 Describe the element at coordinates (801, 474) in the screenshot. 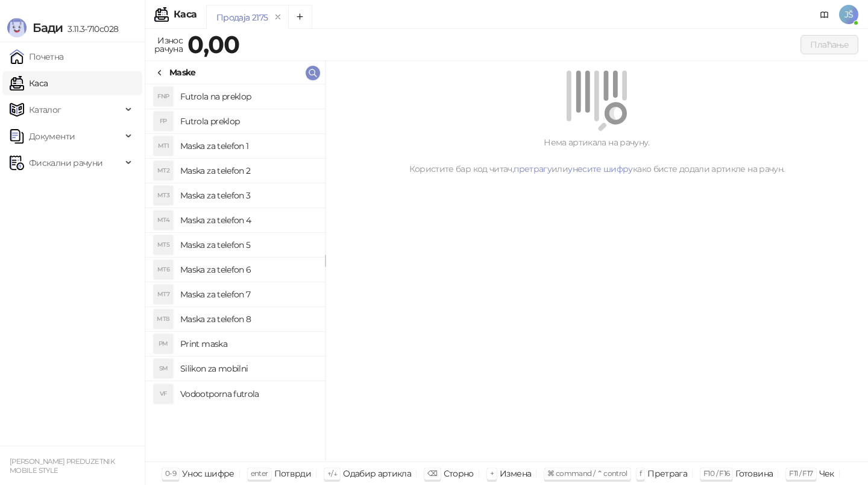

I see `span: F11 / F17` at that location.